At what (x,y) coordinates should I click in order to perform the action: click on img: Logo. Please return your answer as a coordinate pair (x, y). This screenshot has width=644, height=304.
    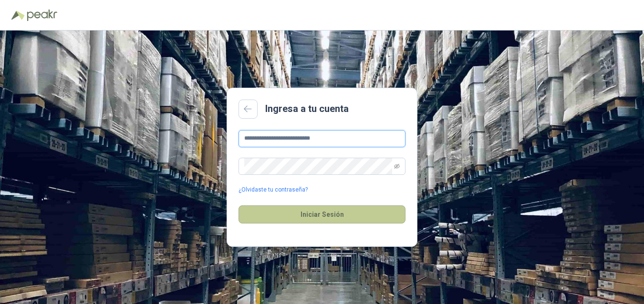
    Looking at the image, I should click on (18, 15).